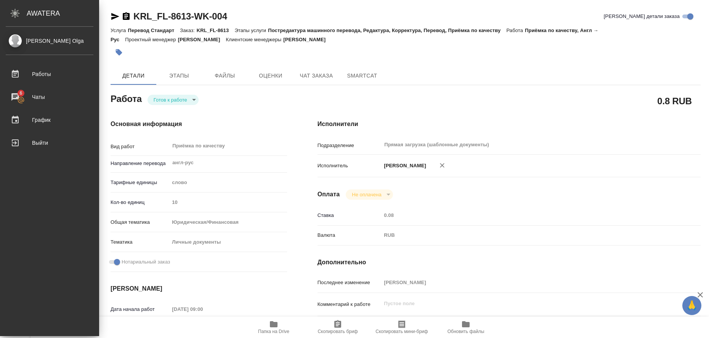  What do you see at coordinates (140, 202) in the screenshot?
I see `p: Кол-во единиц` at bounding box center [140, 202].